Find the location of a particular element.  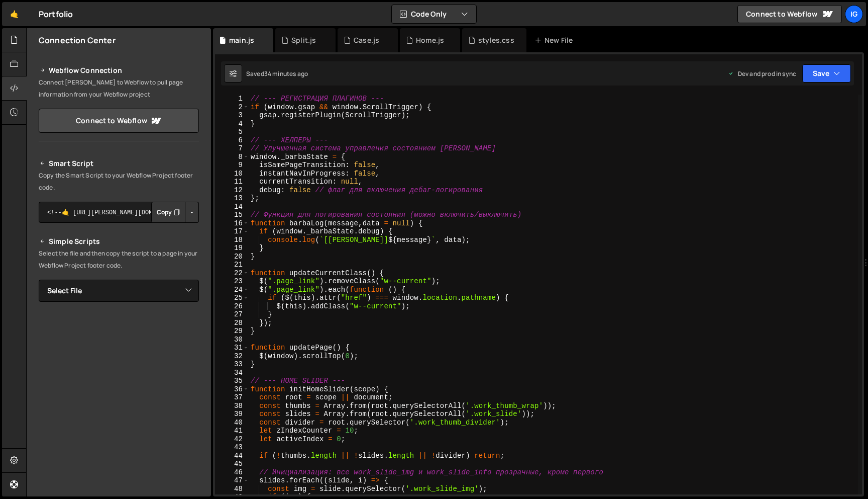

div: 34 is located at coordinates (232, 372).